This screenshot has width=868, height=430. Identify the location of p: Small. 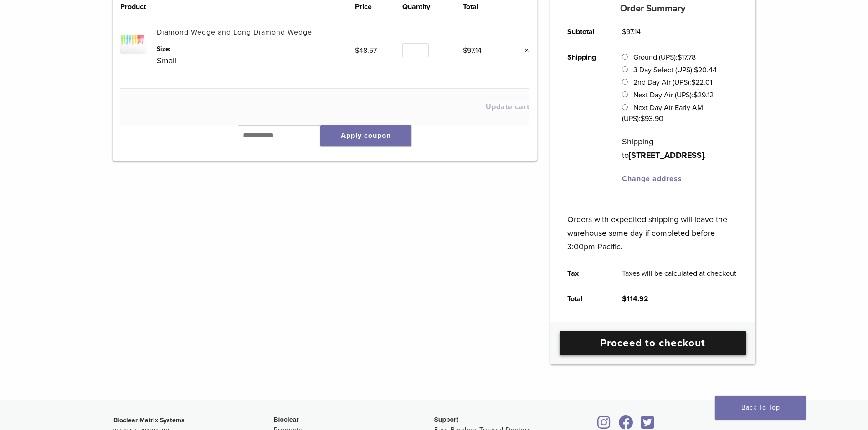
(256, 60).